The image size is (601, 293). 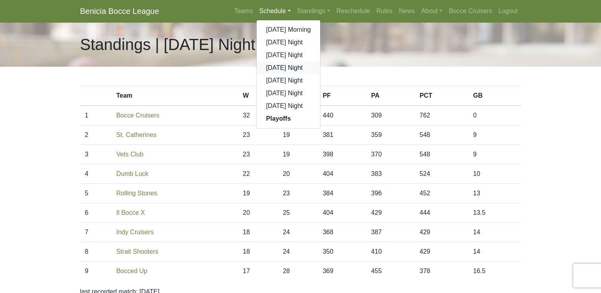 What do you see at coordinates (132, 271) in the screenshot?
I see `a: Bocced Up` at bounding box center [132, 271].